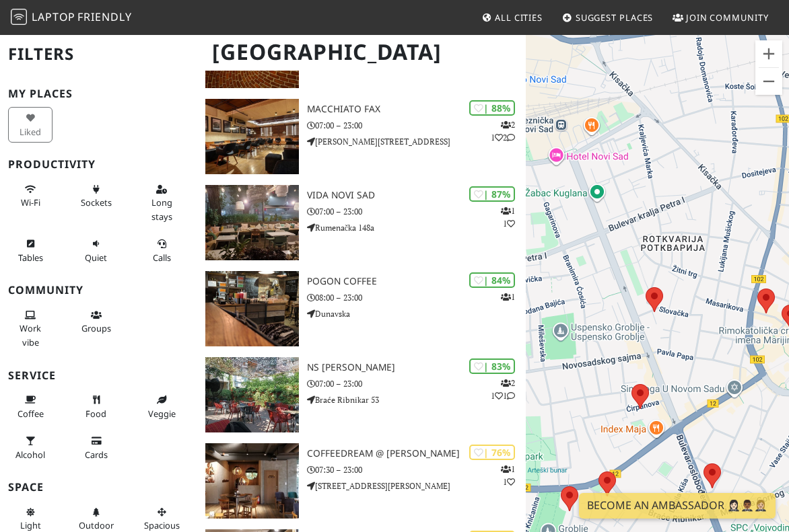  I want to click on p: Rumenačka 148a, so click(417, 227).